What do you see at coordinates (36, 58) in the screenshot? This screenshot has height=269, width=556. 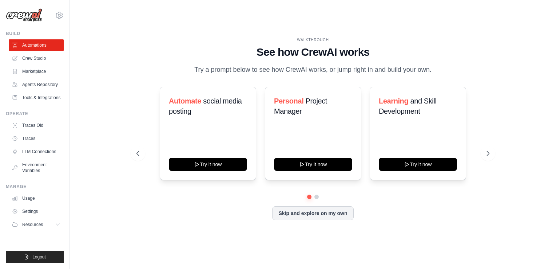 I see `a: Crew Studio` at bounding box center [36, 58].